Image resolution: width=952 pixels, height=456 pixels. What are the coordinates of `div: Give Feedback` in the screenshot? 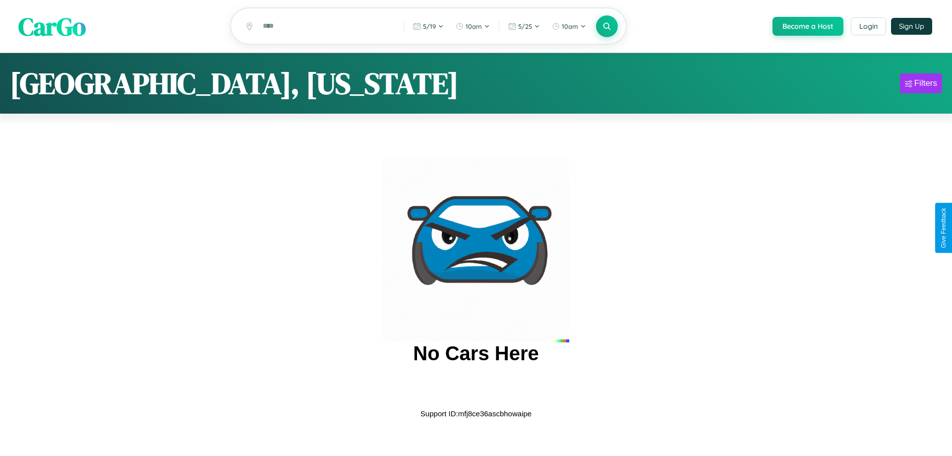 It's located at (943, 228).